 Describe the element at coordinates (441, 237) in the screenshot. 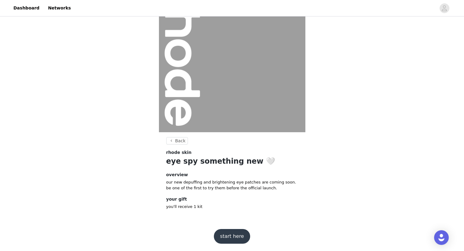

I see `div: Open Intercom Messenger` at that location.